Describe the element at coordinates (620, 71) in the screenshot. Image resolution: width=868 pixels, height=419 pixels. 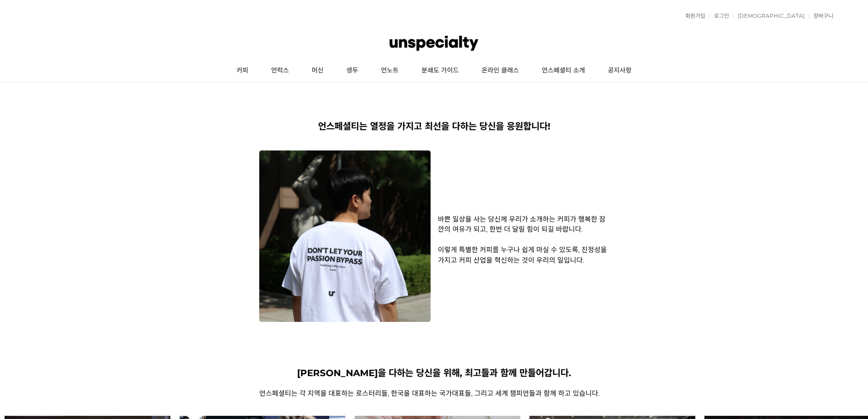
I see `a: 공지사항` at that location.